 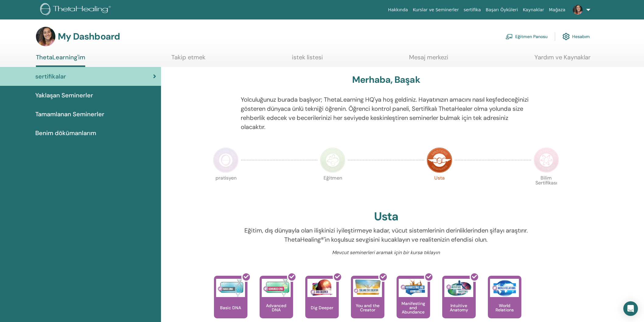 What do you see at coordinates (322, 288) in the screenshot?
I see `img: Dig Deeper` at bounding box center [322, 288].